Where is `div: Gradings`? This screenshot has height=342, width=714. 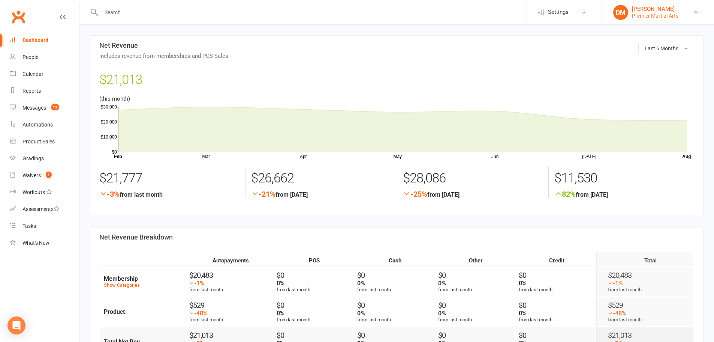 div: Gradings is located at coordinates (33, 158).